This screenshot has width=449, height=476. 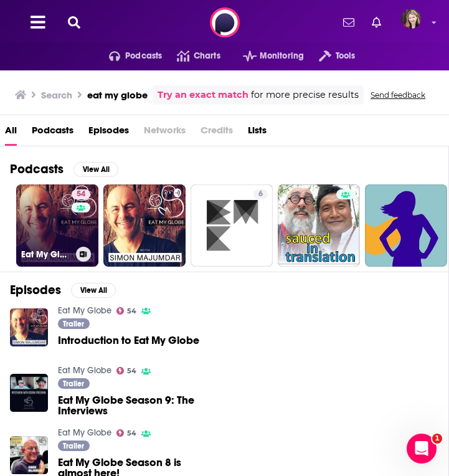 What do you see at coordinates (57, 226) in the screenshot?
I see `a: 54Eat My Globe` at bounding box center [57, 226].